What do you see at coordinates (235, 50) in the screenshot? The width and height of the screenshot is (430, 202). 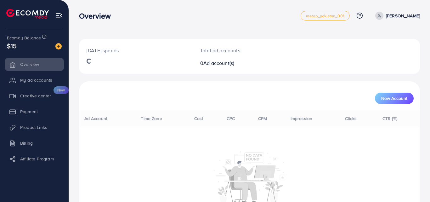 I see `p: Total ad accounts` at bounding box center [235, 50].